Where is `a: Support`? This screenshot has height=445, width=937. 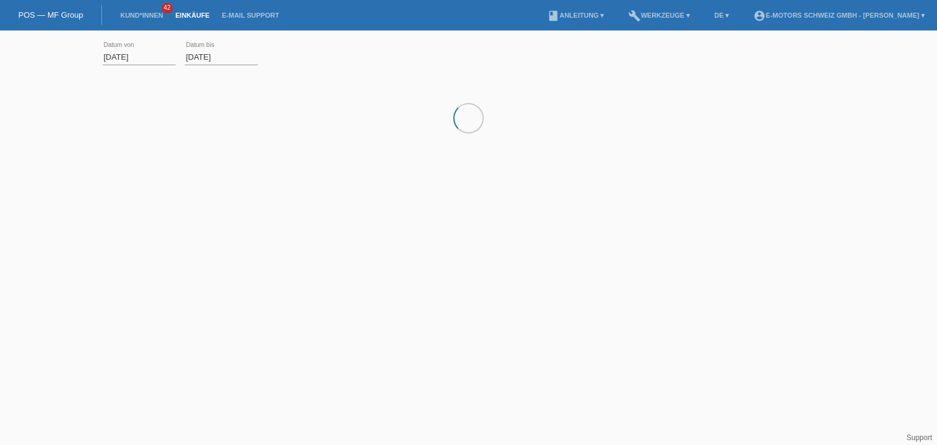
a: Support is located at coordinates (919, 438).